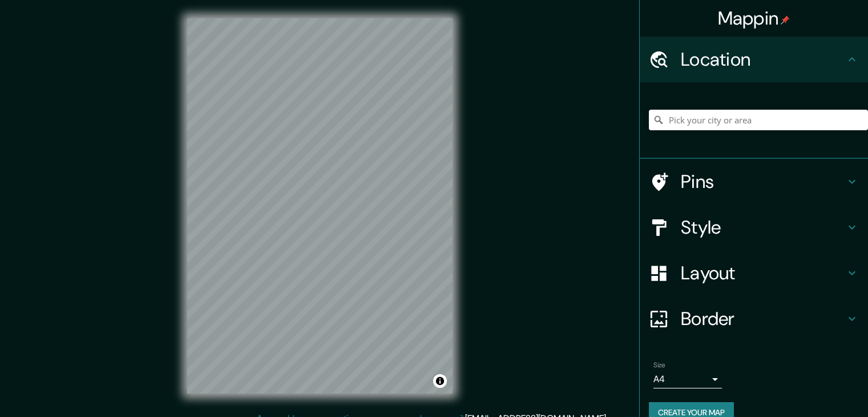  What do you see at coordinates (319, 205) in the screenshot?
I see `canvas: Map` at bounding box center [319, 205].